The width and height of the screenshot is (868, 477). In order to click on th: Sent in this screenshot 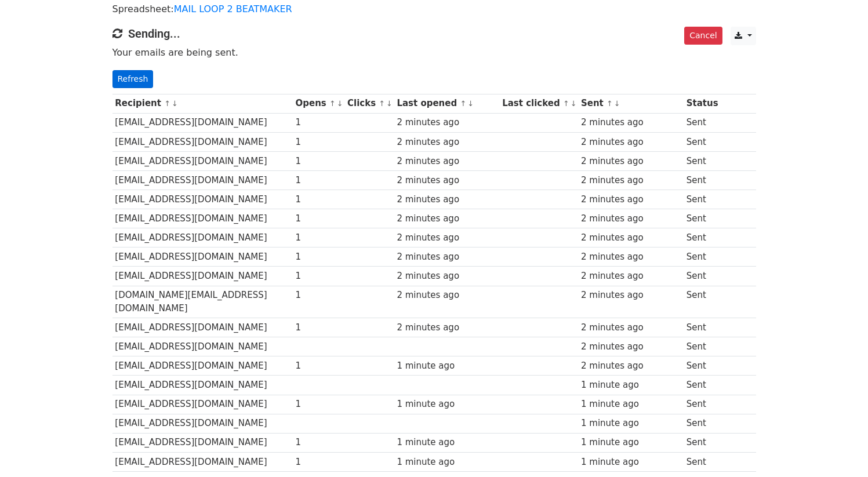, I will do `click(631, 103)`.